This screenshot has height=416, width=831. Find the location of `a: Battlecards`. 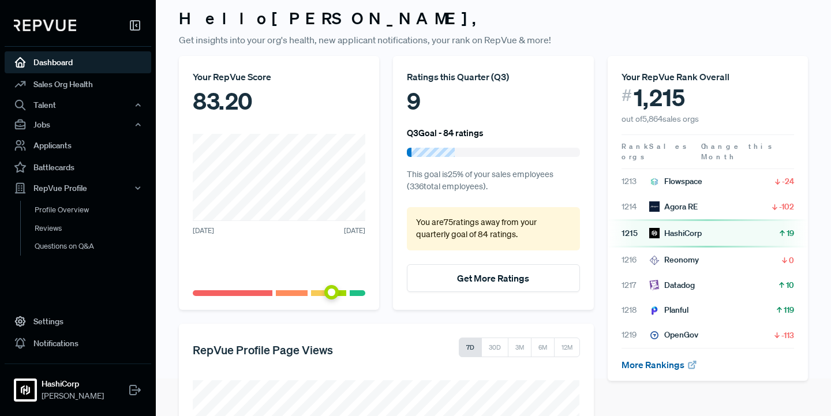

a: Battlecards is located at coordinates (78, 167).